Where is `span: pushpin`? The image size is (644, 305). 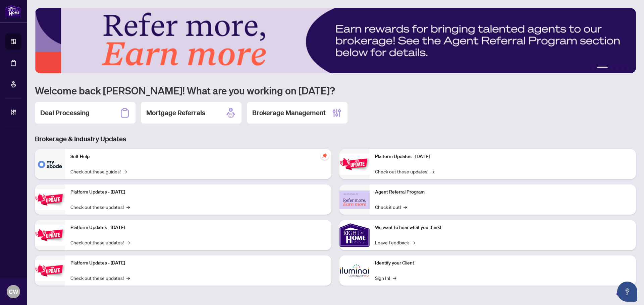
span: pushpin is located at coordinates (325, 156).